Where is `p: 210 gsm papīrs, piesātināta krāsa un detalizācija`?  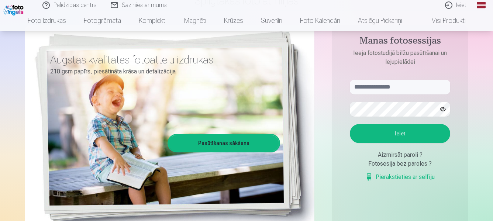
p: 210 gsm papīrs, piesātināta krāsa un detalizācija is located at coordinates (162, 72).